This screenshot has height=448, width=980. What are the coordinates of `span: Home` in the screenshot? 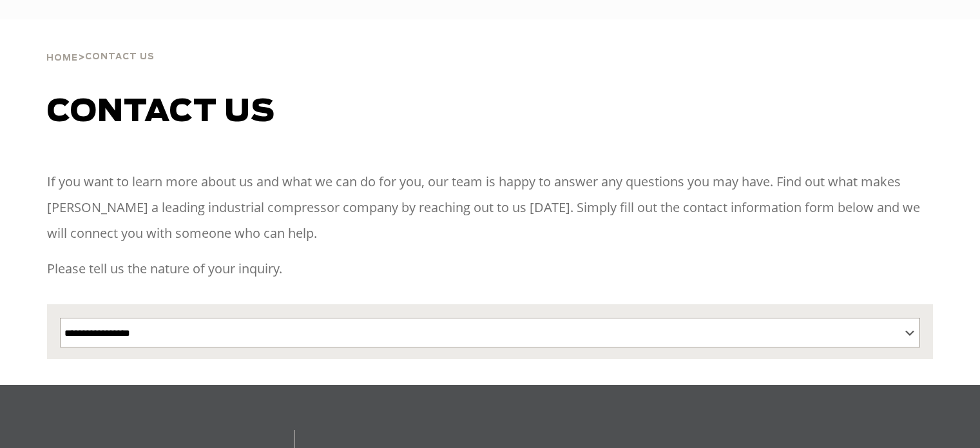 It's located at (62, 58).